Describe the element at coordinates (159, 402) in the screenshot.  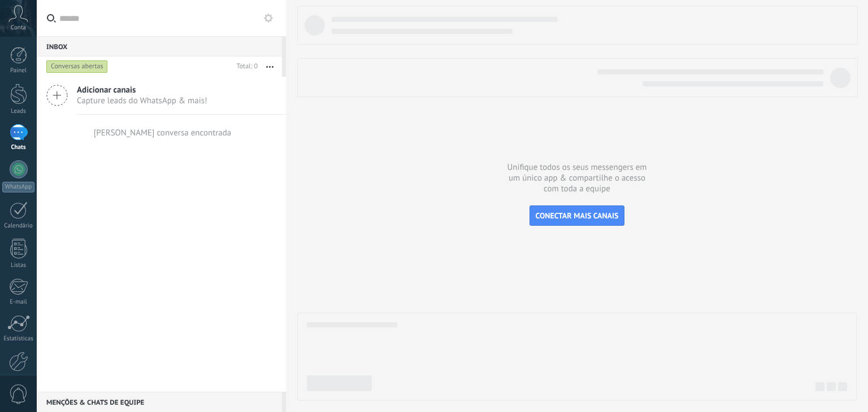
I see `div: Menções & Chats de equipe` at that location.